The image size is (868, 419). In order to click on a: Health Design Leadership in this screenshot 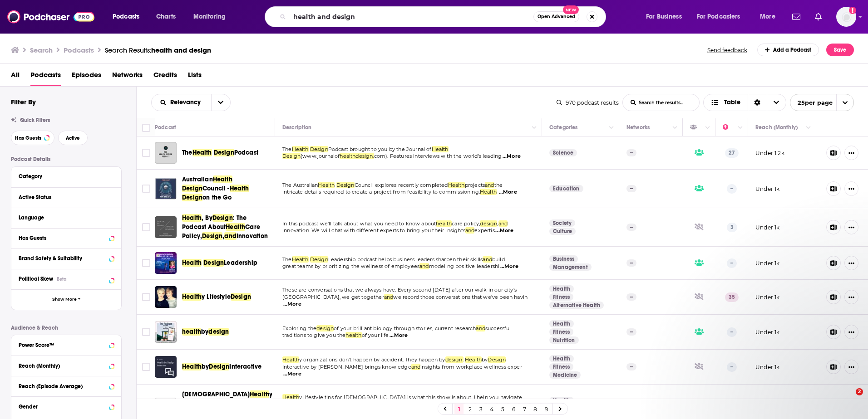, I will do `click(166, 263)`.